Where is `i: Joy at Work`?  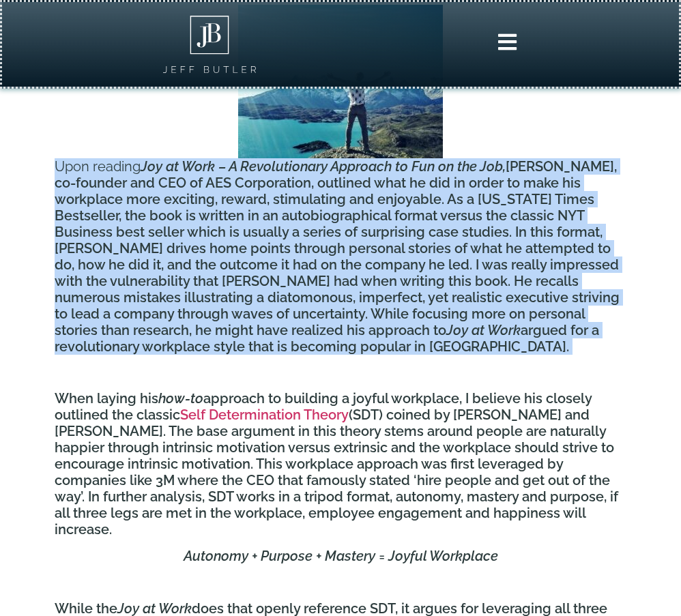
i: Joy at Work is located at coordinates (483, 330).